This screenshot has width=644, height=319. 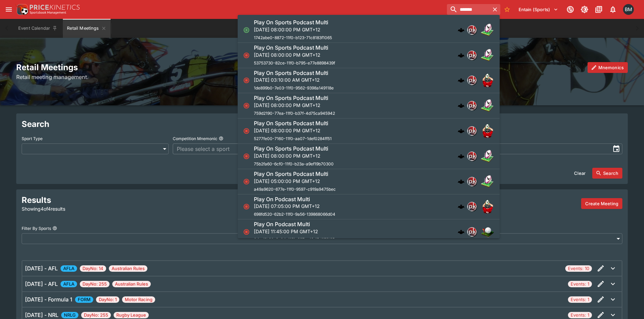 I want to click on button: Notifications, so click(x=613, y=9).